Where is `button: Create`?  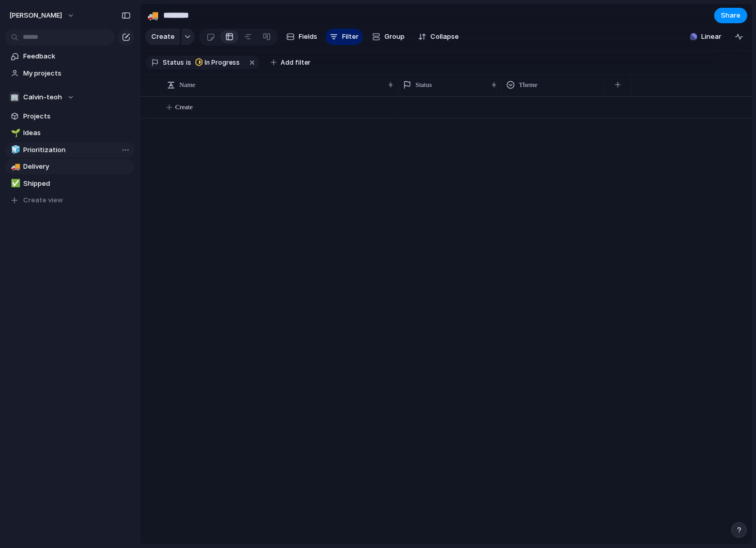 button: Create is located at coordinates (163, 36).